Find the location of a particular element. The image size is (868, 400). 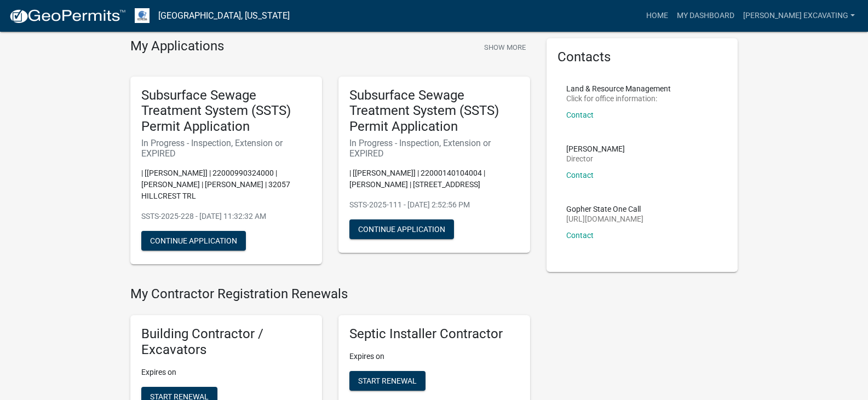

h5: Septic Installer Contractor is located at coordinates (434, 334).